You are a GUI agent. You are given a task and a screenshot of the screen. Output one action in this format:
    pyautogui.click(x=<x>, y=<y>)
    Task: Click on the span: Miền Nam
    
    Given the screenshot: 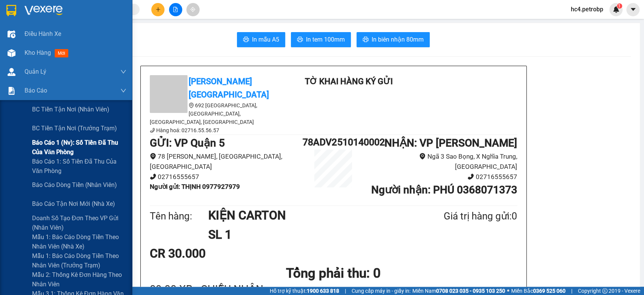 What is the action you would take?
    pyautogui.click(x=458, y=291)
    